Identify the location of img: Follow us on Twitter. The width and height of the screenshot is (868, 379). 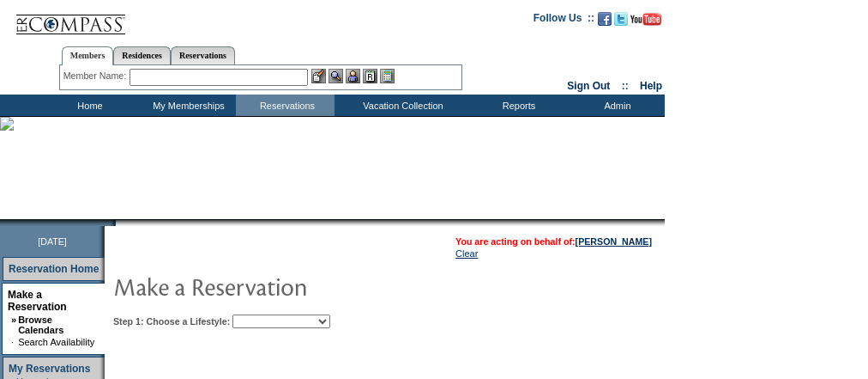
(621, 19).